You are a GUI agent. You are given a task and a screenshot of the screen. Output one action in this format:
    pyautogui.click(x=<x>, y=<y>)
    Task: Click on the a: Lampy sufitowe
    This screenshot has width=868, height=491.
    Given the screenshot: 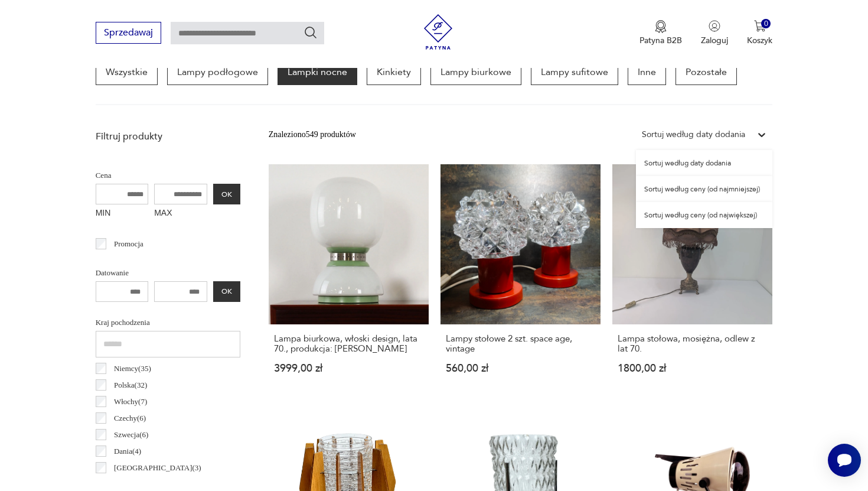 What is the action you would take?
    pyautogui.click(x=575, y=72)
    